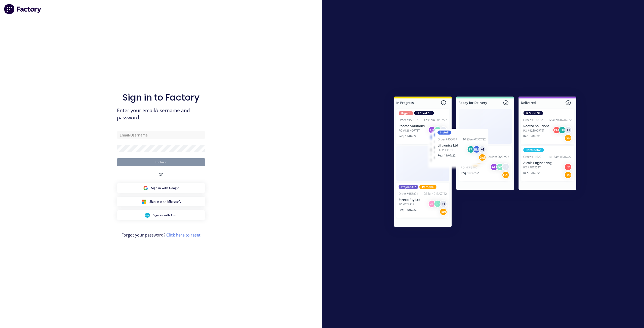 The width and height of the screenshot is (644, 328). Describe the element at coordinates (165, 188) in the screenshot. I see `span: Sign in with Google` at that location.